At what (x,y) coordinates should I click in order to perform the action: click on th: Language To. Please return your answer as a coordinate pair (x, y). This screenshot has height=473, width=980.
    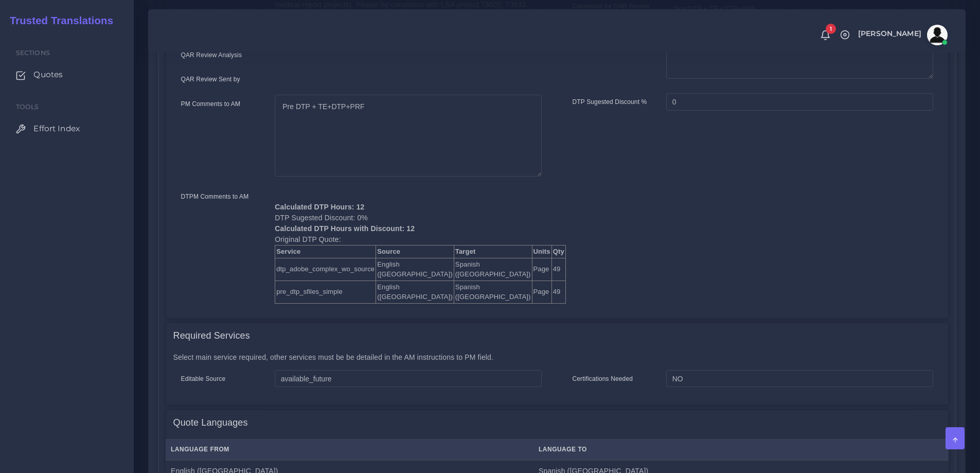
    Looking at the image, I should click on (722, 449).